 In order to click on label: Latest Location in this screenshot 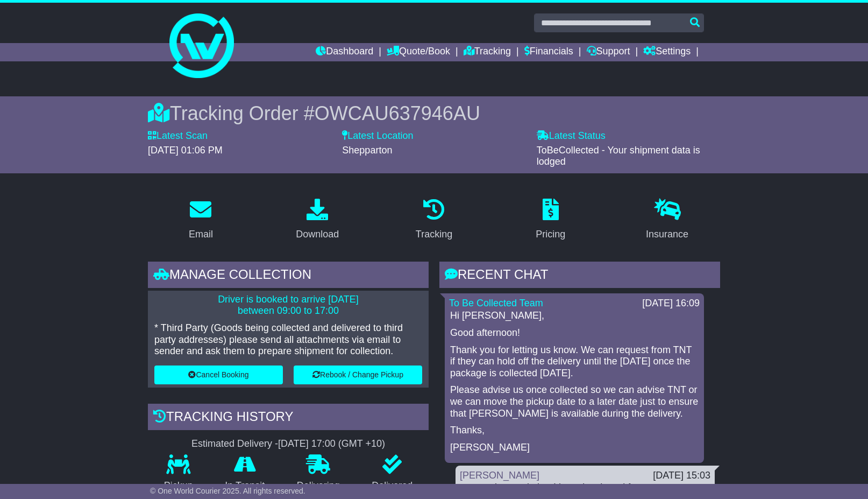, I will do `click(378, 136)`.